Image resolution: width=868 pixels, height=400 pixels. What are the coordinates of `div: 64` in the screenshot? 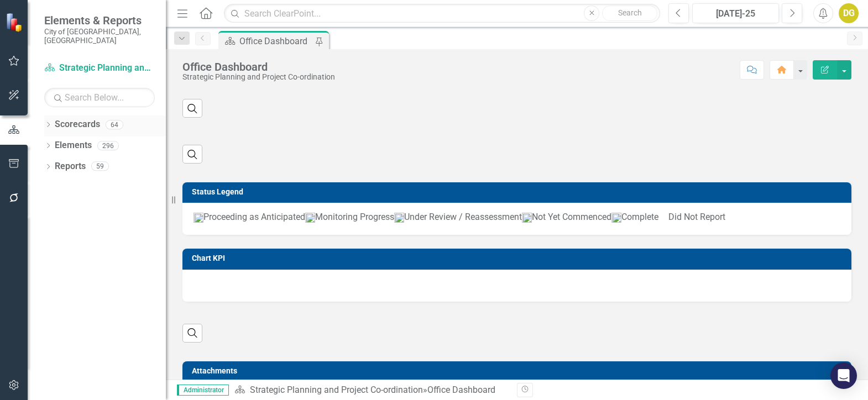 It's located at (114, 124).